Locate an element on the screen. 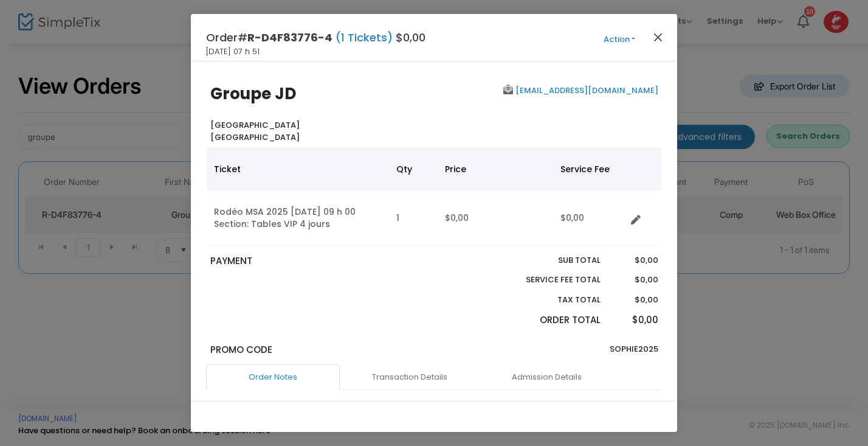  span: (1 Tickets) is located at coordinates (364, 37).